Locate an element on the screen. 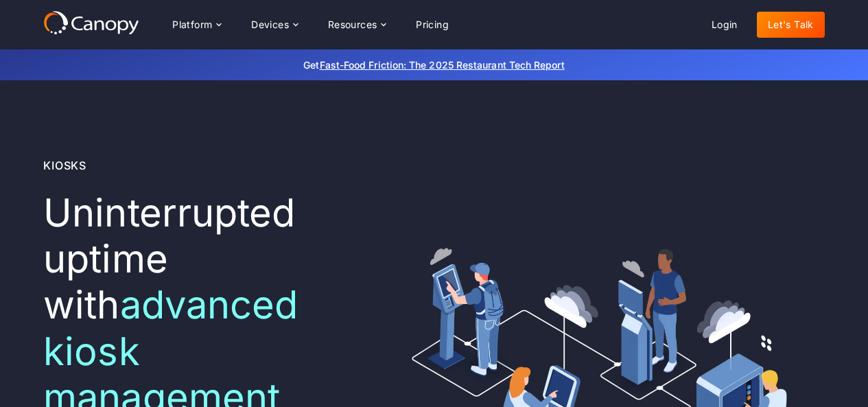 This screenshot has height=407, width=868. a: Fast-Food Friction: The 2025 Restaurant Tech Report is located at coordinates (442, 64).